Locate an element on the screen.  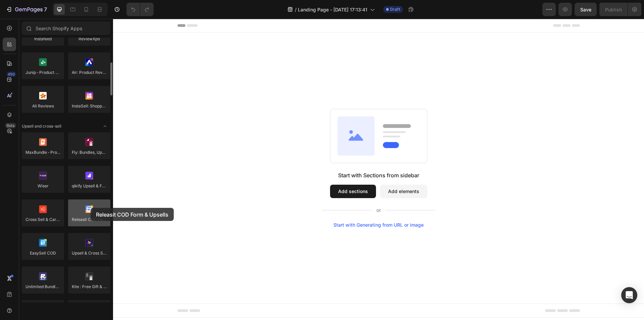
button: Add elements is located at coordinates (290, 173).